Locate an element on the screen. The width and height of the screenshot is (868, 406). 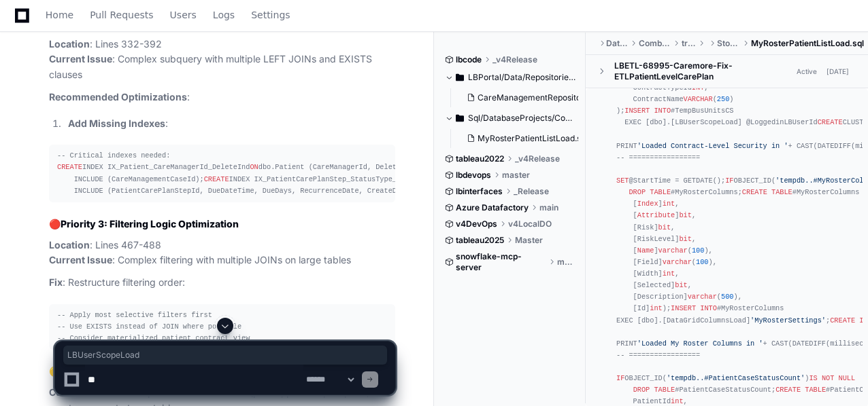
span: ON is located at coordinates (253, 167).